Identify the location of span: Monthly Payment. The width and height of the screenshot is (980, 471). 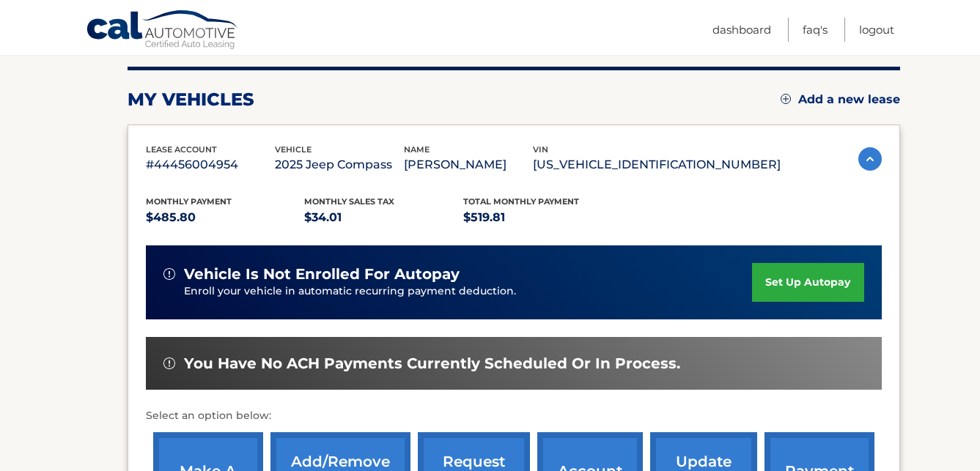
(188, 201).